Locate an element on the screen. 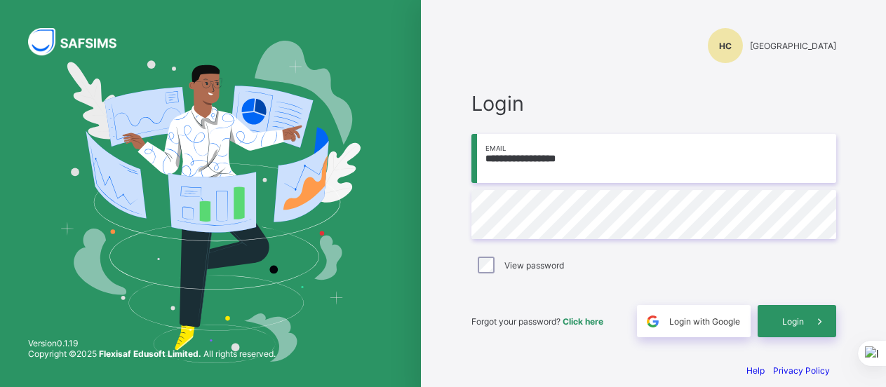 This screenshot has width=886, height=387. img: Hero Image is located at coordinates (210, 202).